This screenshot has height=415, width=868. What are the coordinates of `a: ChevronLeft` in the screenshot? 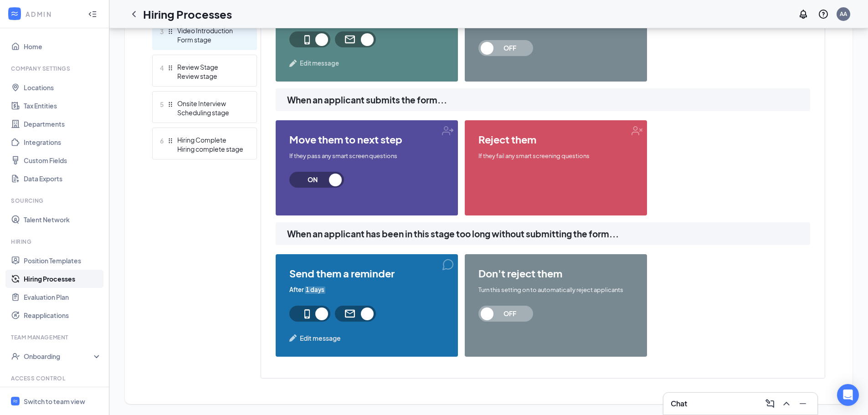 It's located at (134, 14).